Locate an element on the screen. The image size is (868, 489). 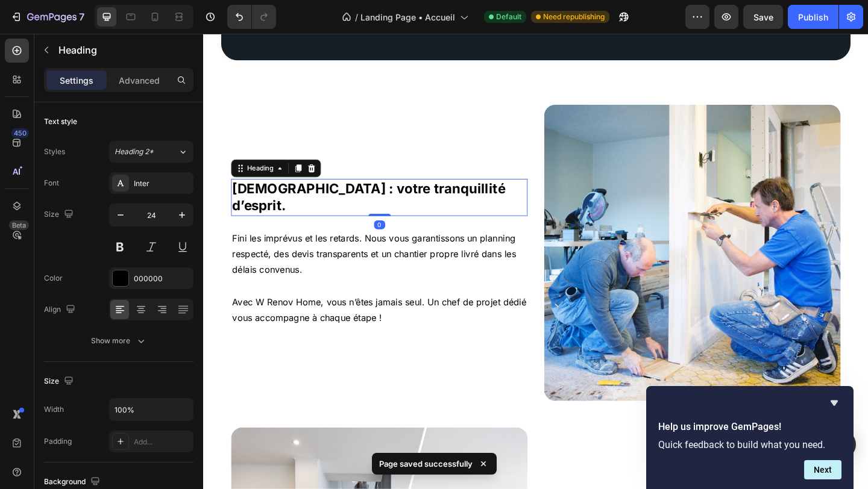
button: Publish is located at coordinates (814, 16).